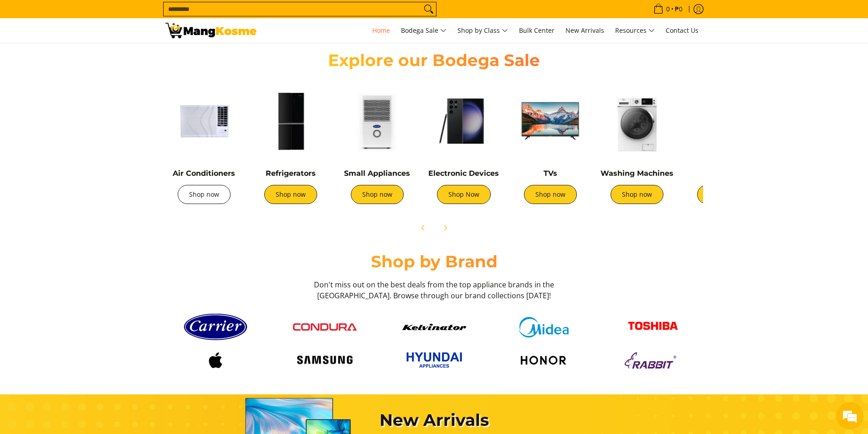 The image size is (868, 434). Describe the element at coordinates (543, 327) in the screenshot. I see `a: Midea logo 405e5d5e af7e 429b b899 c48f4df307b6` at that location.